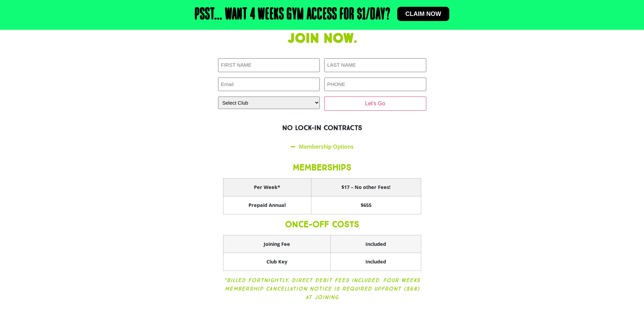  What do you see at coordinates (423, 14) in the screenshot?
I see `span: Claim now` at bounding box center [423, 14].